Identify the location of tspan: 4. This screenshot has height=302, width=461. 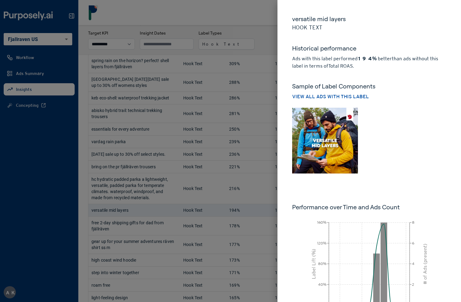
(413, 264).